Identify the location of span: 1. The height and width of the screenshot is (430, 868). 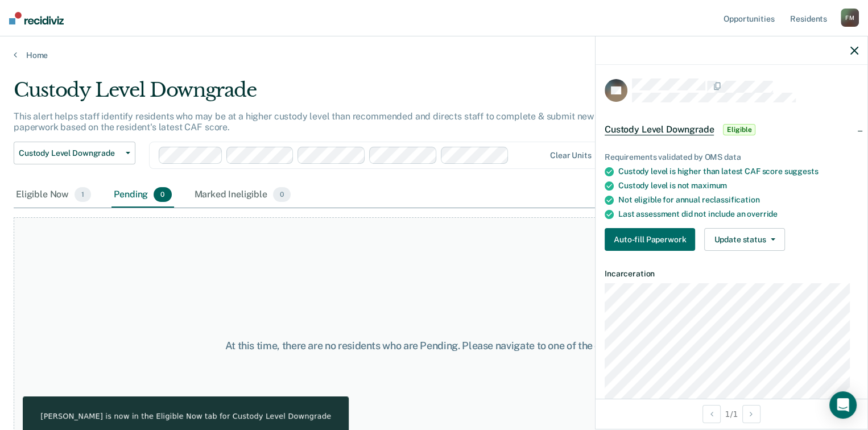
(83, 194).